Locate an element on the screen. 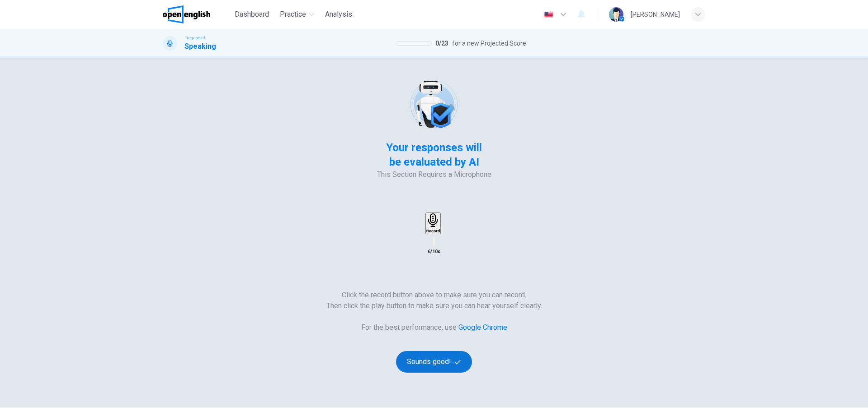  span: Your responses will be evaluated by AI is located at coordinates (434, 155).